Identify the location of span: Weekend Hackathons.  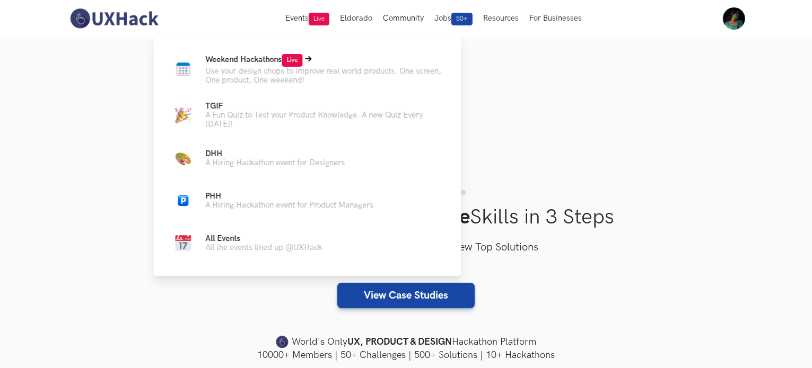
(253, 59).